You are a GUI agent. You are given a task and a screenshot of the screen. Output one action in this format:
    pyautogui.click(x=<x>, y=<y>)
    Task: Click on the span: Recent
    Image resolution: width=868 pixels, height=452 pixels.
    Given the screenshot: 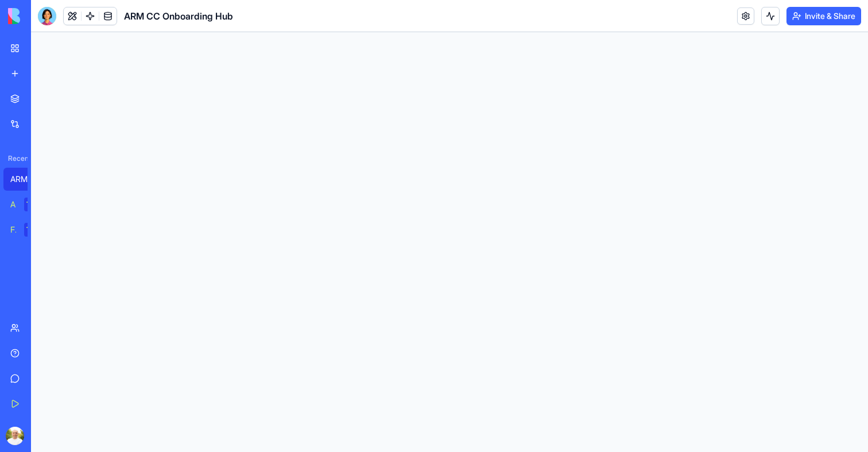 What is the action you would take?
    pyautogui.click(x=16, y=158)
    